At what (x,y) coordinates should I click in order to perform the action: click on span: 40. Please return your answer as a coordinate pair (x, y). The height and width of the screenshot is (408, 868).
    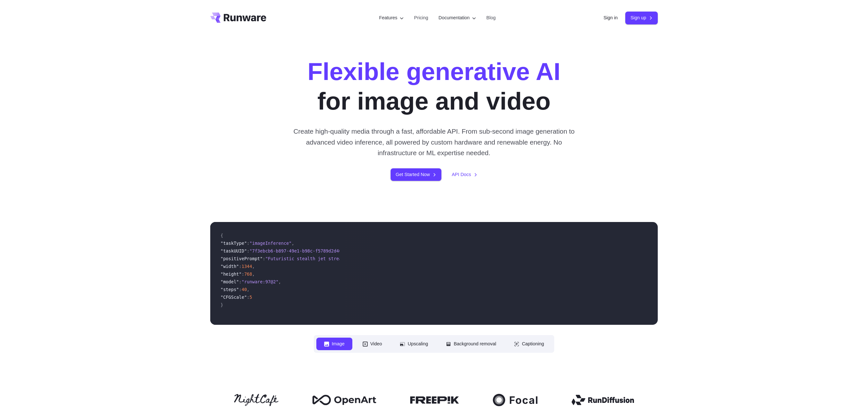
    Looking at the image, I should click on (244, 290).